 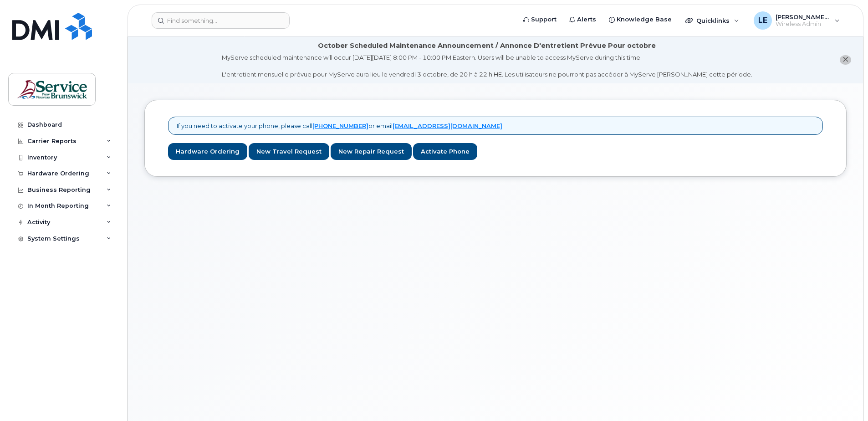 What do you see at coordinates (486, 46) in the screenshot?
I see `div: October Scheduled Maintenance Announcement / Annonce D'entretient Prévue Pour octobre` at bounding box center [486, 46].